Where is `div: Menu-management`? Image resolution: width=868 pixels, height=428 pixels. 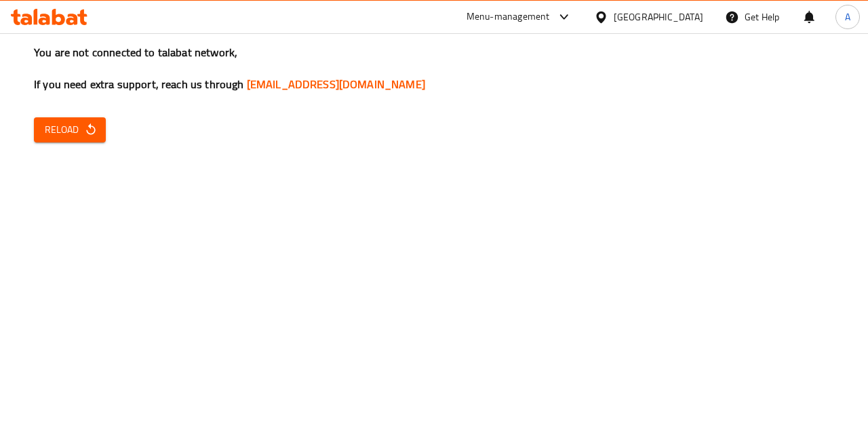 div: Menu-management is located at coordinates (508, 16).